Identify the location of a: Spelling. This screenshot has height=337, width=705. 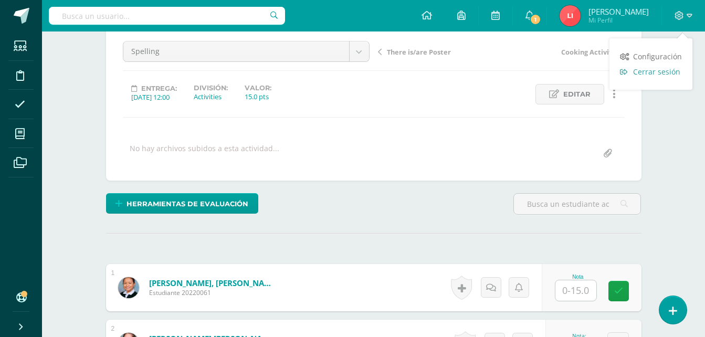
(246, 51).